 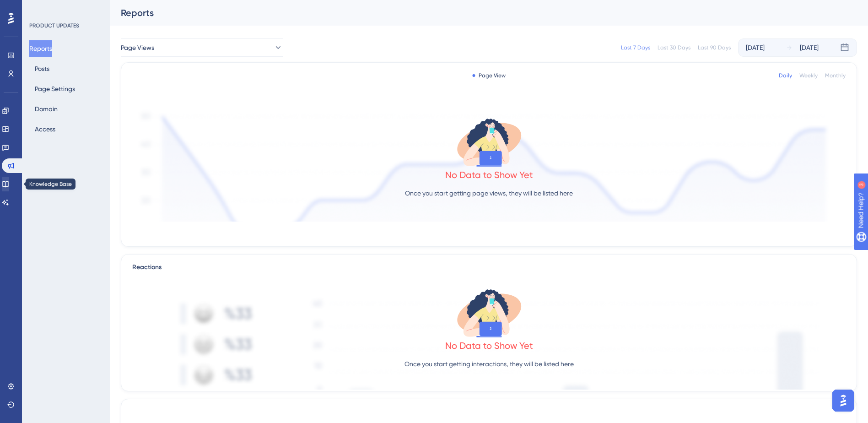 I want to click on div: Reactions, so click(x=489, y=267).